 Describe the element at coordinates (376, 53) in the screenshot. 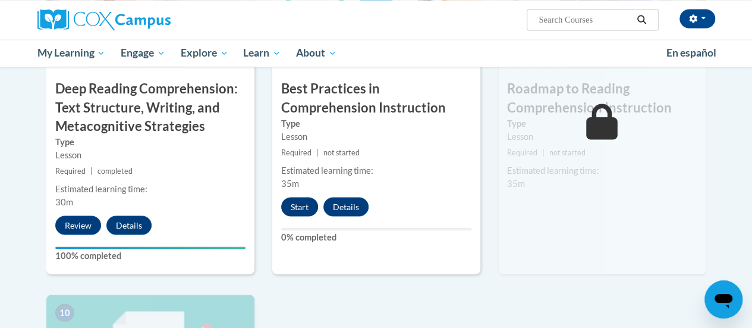

I see `div: Main menu` at that location.